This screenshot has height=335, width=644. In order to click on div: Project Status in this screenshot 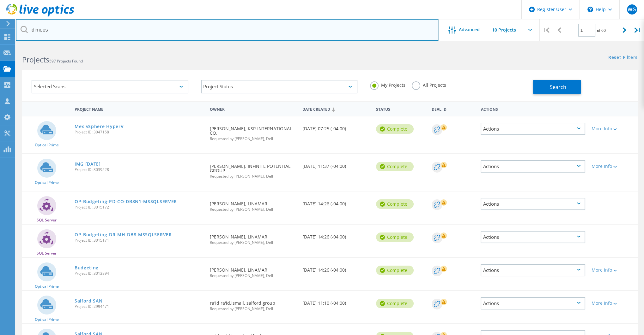, I will do `click(279, 86)`.